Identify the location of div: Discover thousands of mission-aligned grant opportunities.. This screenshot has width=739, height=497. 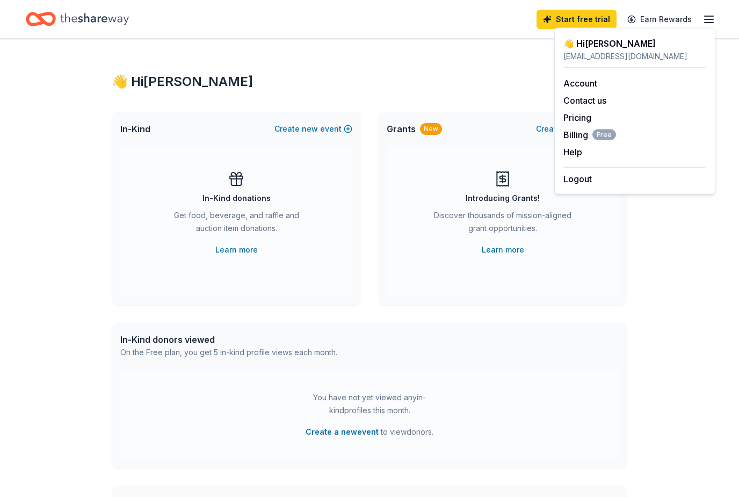
(503, 224).